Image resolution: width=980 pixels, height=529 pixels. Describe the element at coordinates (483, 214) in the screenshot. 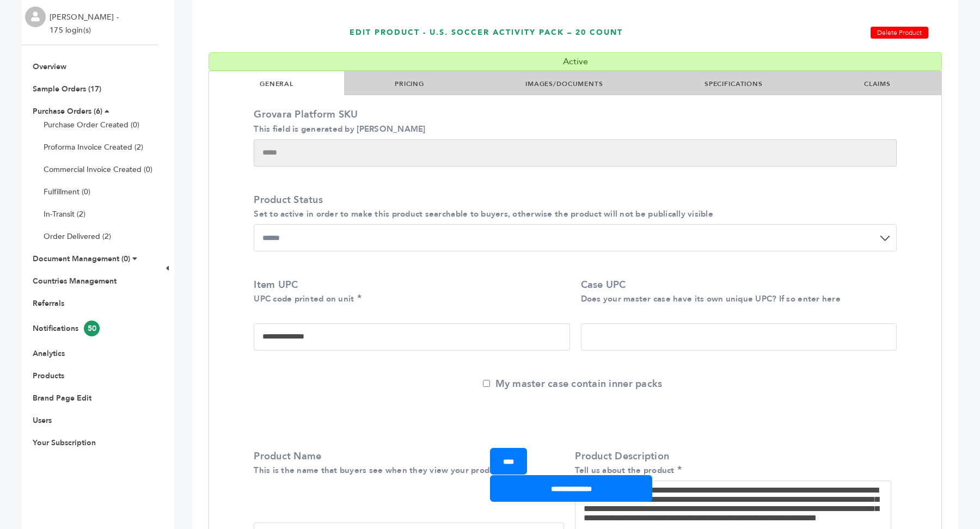

I see `small: Set to active in order to make this product searchable to buyers, otherwise the product will not ...` at that location.